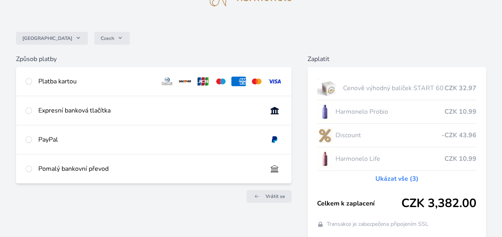  What do you see at coordinates (390, 112) in the screenshot?
I see `span: Harmonelo Probio` at bounding box center [390, 112].